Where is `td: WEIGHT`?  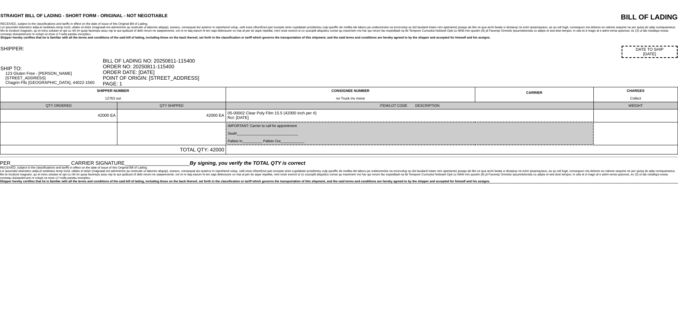
td: WEIGHT is located at coordinates (635, 106).